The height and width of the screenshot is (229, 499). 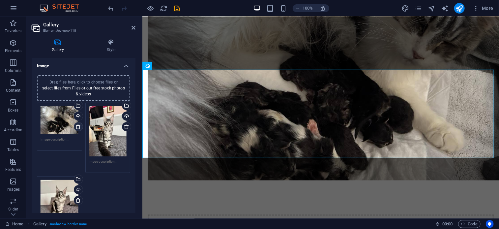 I want to click on i: Pages (Ctrl+Alt+S), so click(x=418, y=8).